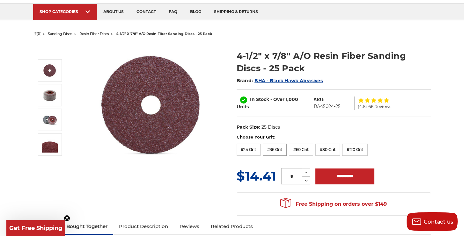 Image resolution: width=464 pixels, height=236 pixels. Describe the element at coordinates (143, 227) in the screenshot. I see `a: Product Description` at that location.